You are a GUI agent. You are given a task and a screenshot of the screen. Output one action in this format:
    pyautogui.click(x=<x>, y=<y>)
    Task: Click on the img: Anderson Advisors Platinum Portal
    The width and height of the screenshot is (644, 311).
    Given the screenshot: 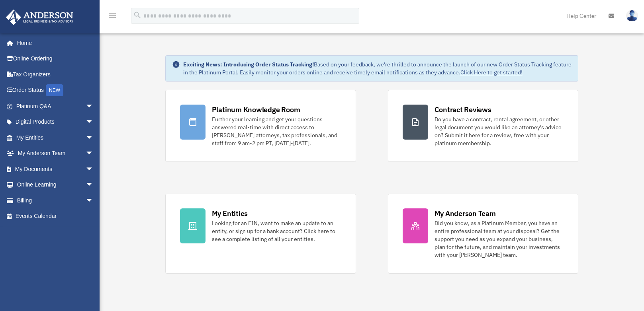 What is the action you would take?
    pyautogui.click(x=39, y=17)
    